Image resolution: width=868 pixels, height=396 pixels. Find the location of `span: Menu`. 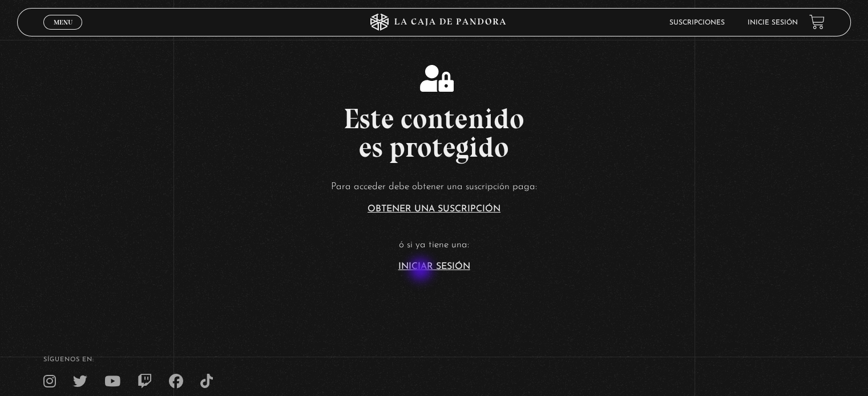

span: Menu is located at coordinates (63, 22).